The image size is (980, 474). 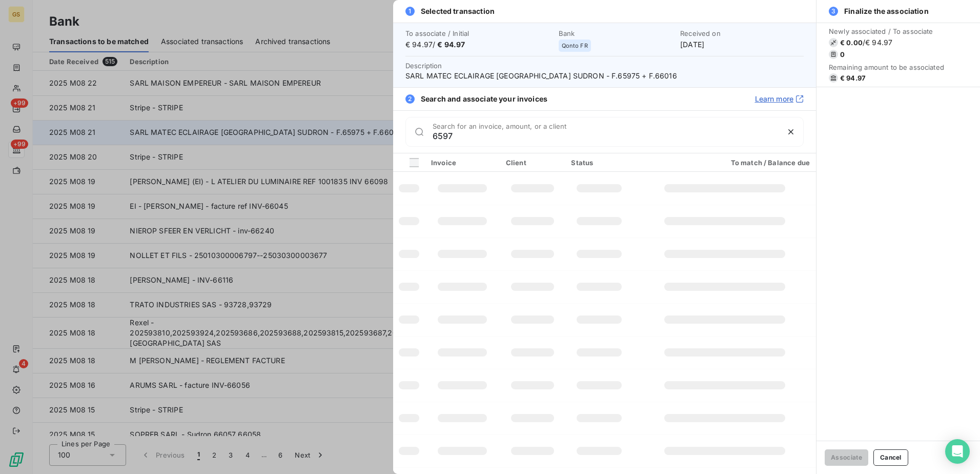 I want to click on span: Description, so click(x=424, y=66).